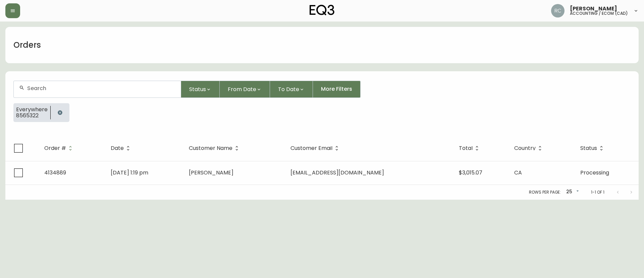  What do you see at coordinates (322, 10) in the screenshot?
I see `img: logo` at bounding box center [322, 10].